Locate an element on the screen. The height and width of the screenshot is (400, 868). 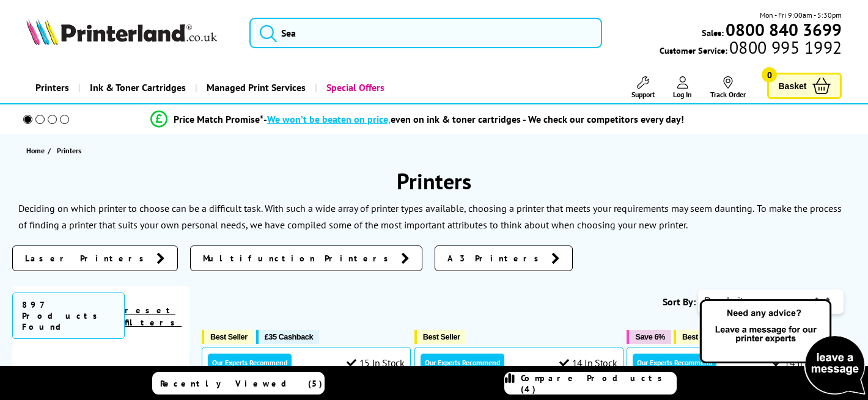
span: A3 Printers is located at coordinates (496, 259).